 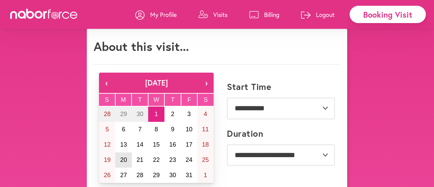 What do you see at coordinates (107, 100) in the screenshot?
I see `abbr: Sunday` at bounding box center [107, 100].